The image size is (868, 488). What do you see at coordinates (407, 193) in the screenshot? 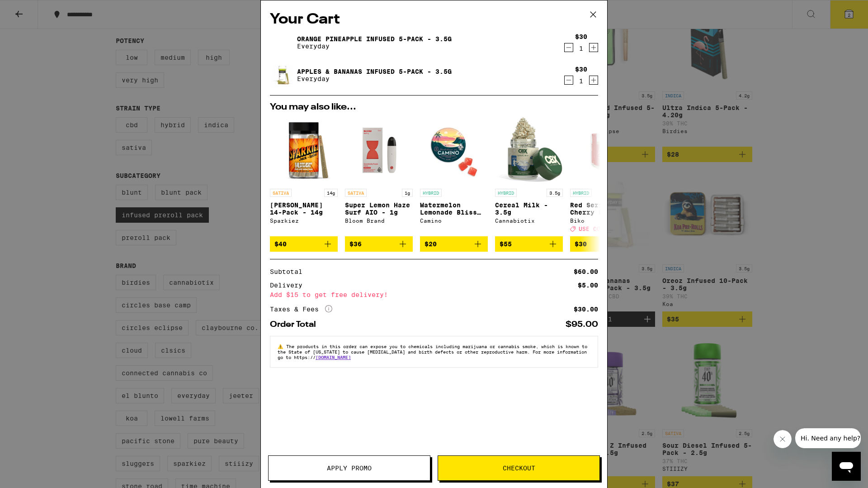
I see `p: 1g` at bounding box center [407, 193].